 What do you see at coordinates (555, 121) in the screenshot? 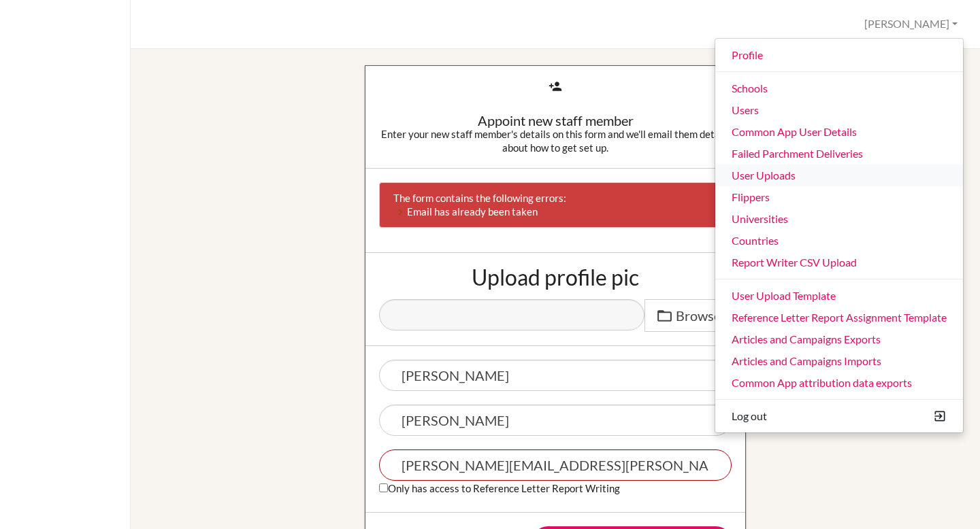
I see `div: Appoint new staff member` at bounding box center [555, 121].